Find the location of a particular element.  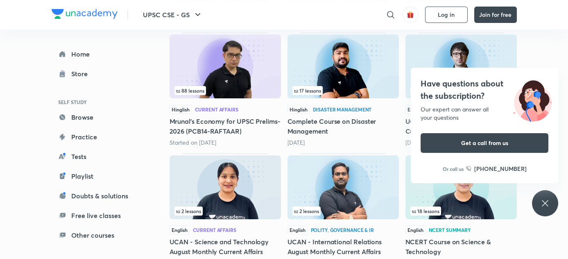

span: 18 lessons is located at coordinates (425, 211).